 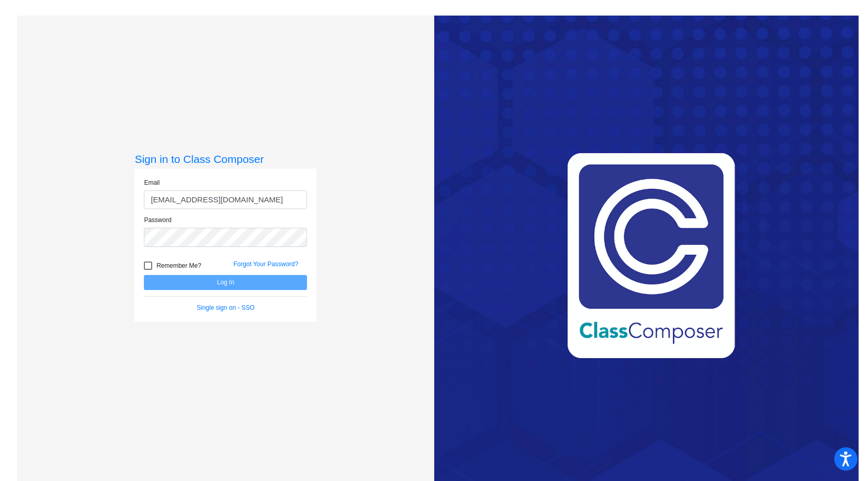 I want to click on a: Forgot Your Password?, so click(x=266, y=264).